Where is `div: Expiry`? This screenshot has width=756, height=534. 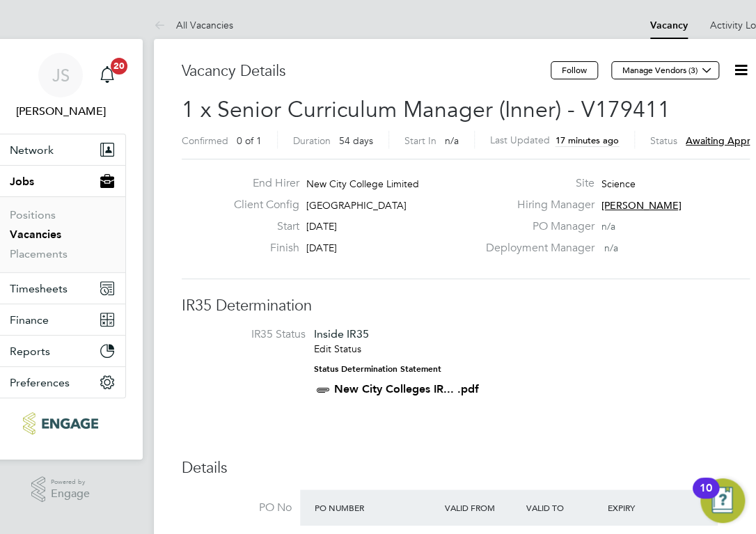 div: Expiry is located at coordinates (643, 507).